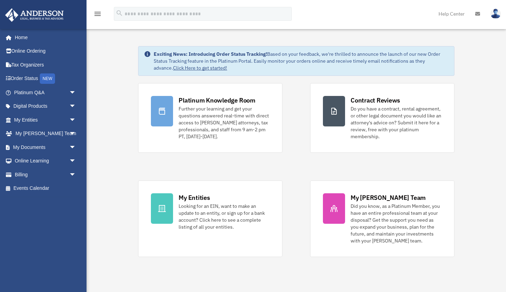 This screenshot has width=506, height=292. I want to click on a: Platinum Knowledge Room Further your learning and get your questions answered real-time with dire..., so click(210, 118).